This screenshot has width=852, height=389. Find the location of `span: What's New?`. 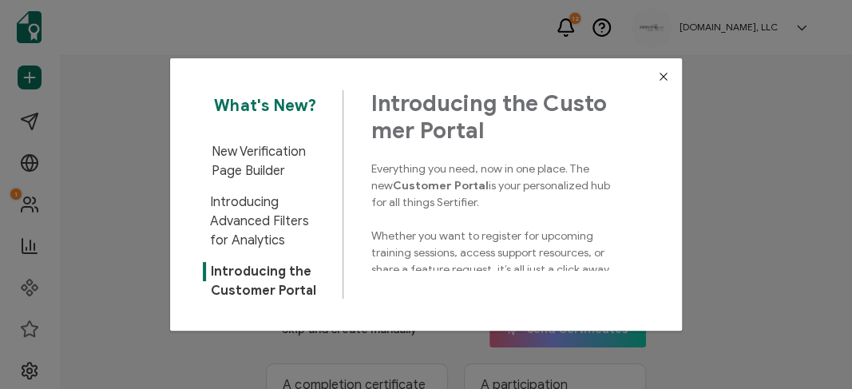

span: What's New? is located at coordinates (266, 106).